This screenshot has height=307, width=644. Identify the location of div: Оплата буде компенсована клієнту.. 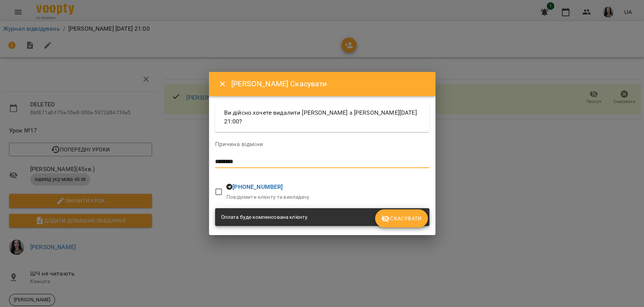
(265, 217).